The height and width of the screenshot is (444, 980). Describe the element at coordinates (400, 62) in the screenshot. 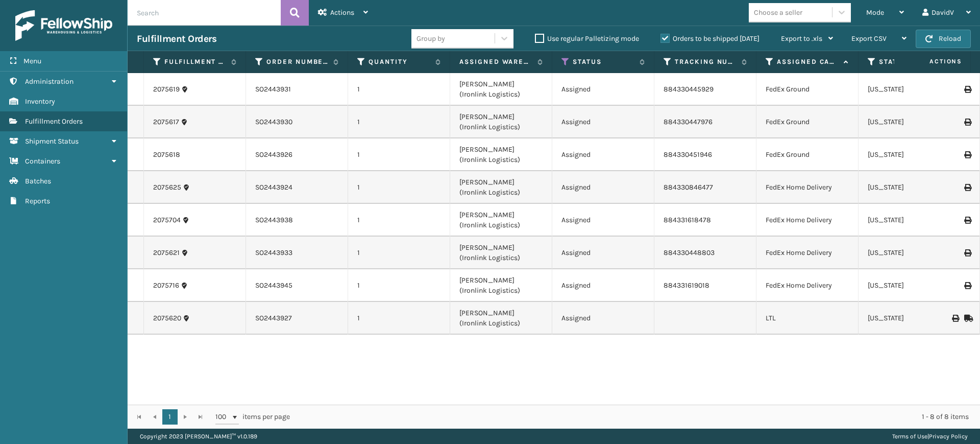

I see `label: Quantity` at that location.